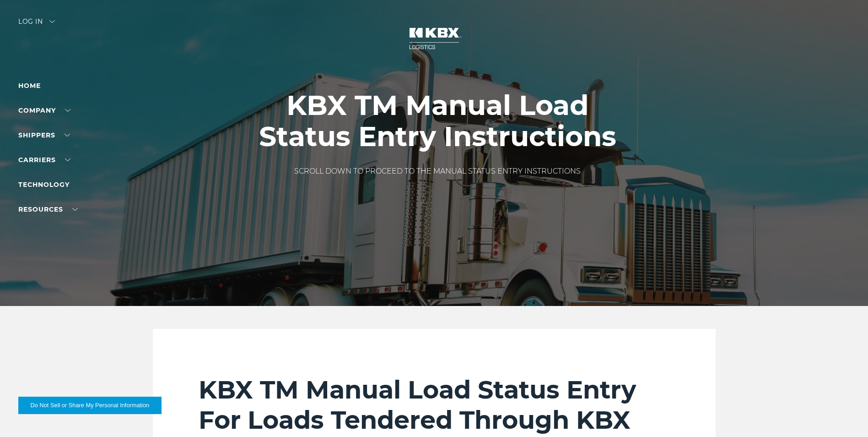  Describe the element at coordinates (89, 405) in the screenshot. I see `button: Do Not Sell or Share My Personal Information` at that location.